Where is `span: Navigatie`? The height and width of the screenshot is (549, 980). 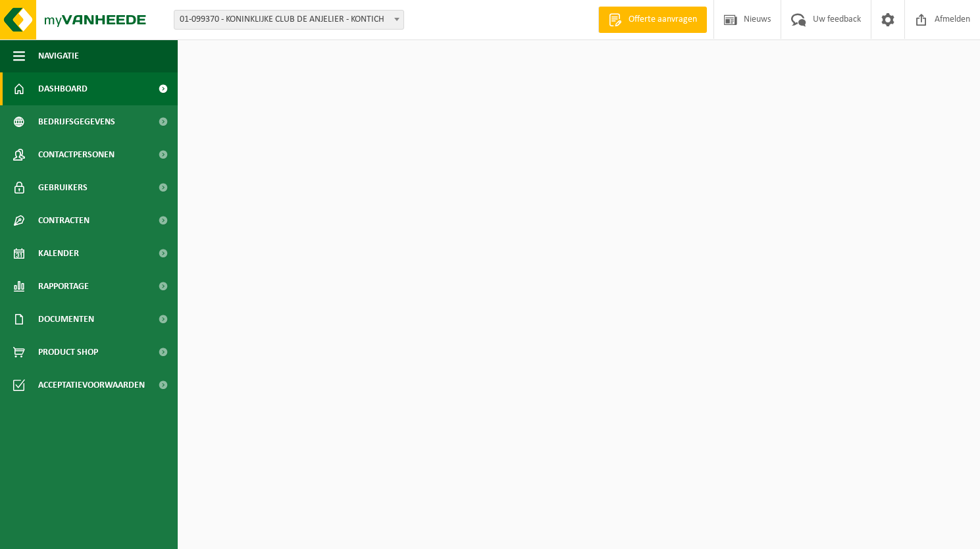 span: Navigatie is located at coordinates (59, 56).